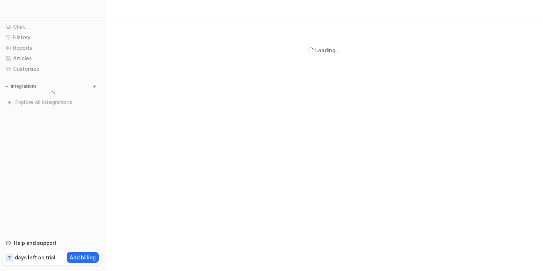  I want to click on img: menu_add.svg, so click(95, 86).